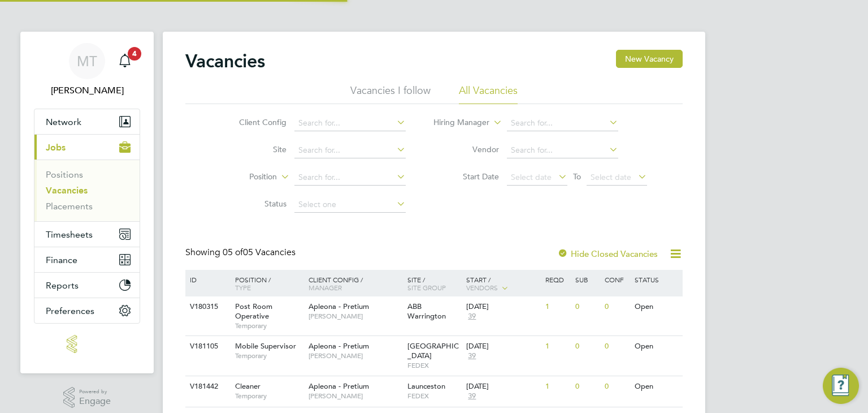 This screenshot has width=868, height=413. What do you see at coordinates (95, 391) in the screenshot?
I see `span: Powered by` at bounding box center [95, 391].